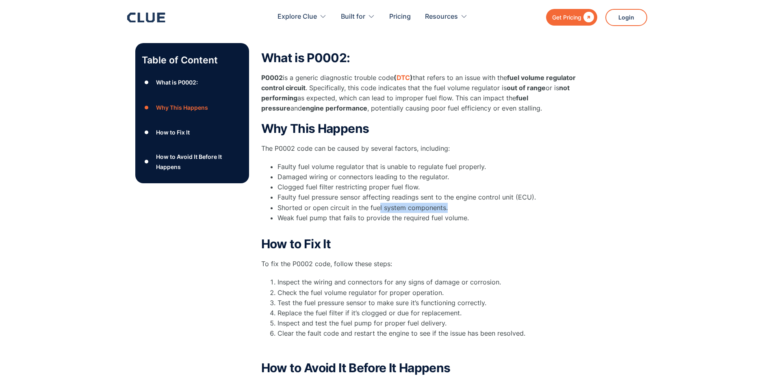 The height and width of the screenshot is (384, 774). What do you see at coordinates (424, 148) in the screenshot?
I see `p: The P0002 code can be caused by several factors, including:` at bounding box center [424, 148].